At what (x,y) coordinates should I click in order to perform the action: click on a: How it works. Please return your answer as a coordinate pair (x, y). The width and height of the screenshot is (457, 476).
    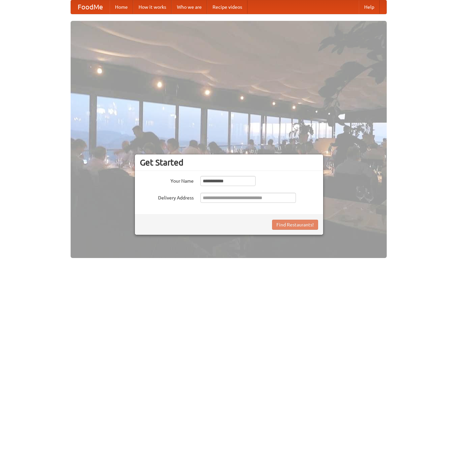
    Looking at the image, I should click on (152, 7).